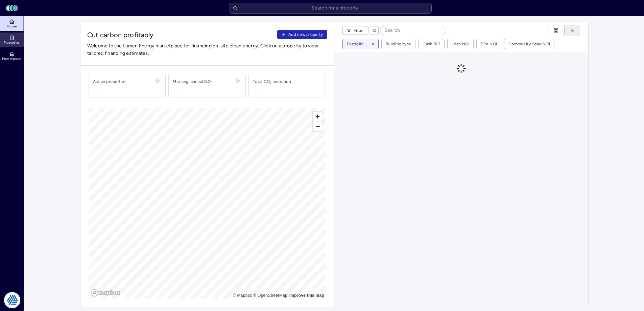 This screenshot has height=311, width=644. Describe the element at coordinates (461, 44) in the screenshot. I see `div: Loan NOI` at that location.